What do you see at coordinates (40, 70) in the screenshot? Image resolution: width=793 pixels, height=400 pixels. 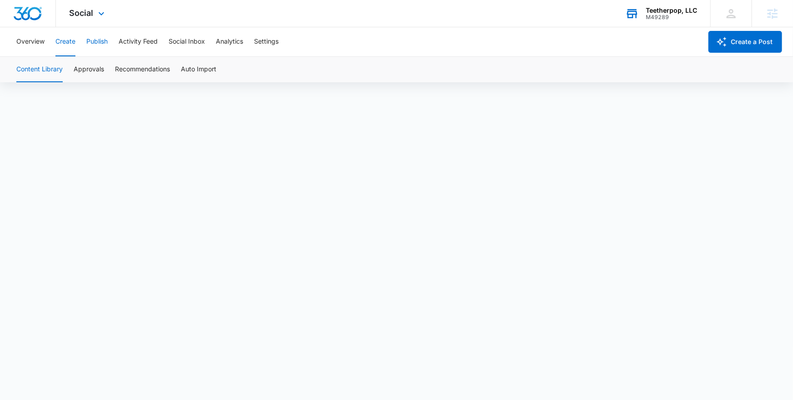 I see `button: Content Library` at bounding box center [40, 70].